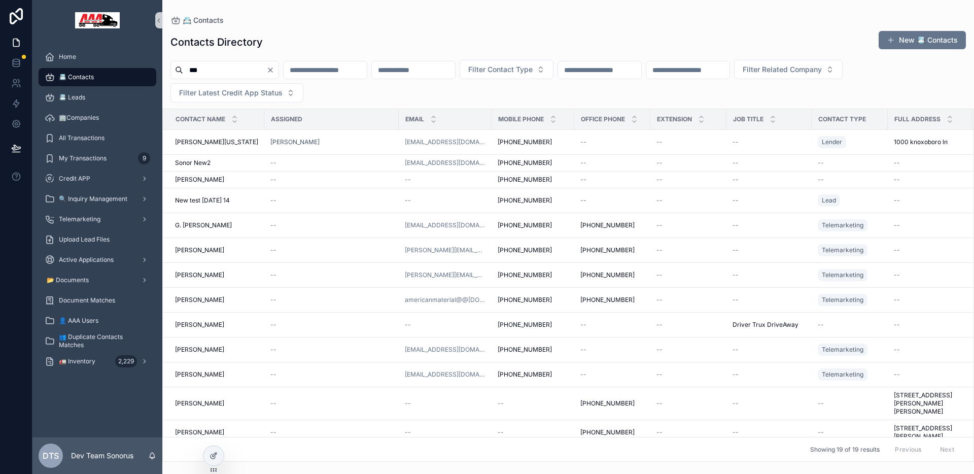  I want to click on span: Full Address, so click(917, 119).